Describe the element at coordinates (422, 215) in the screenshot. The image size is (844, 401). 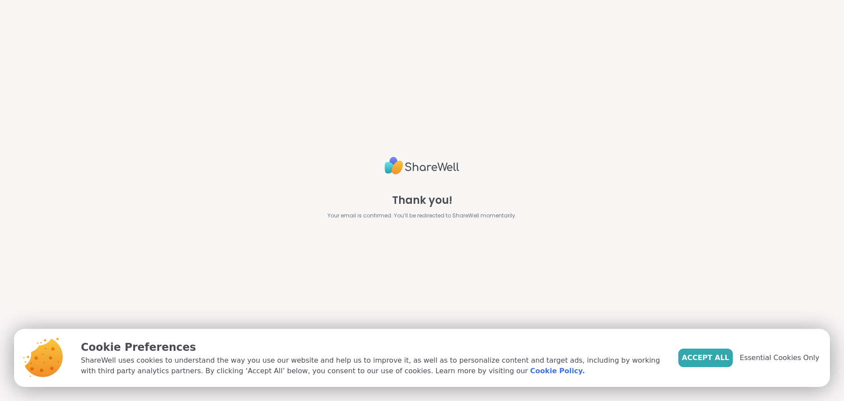
I see `span: Your email is confirmed. You’ll be redirected to ShareWell momentarily.` at that location.